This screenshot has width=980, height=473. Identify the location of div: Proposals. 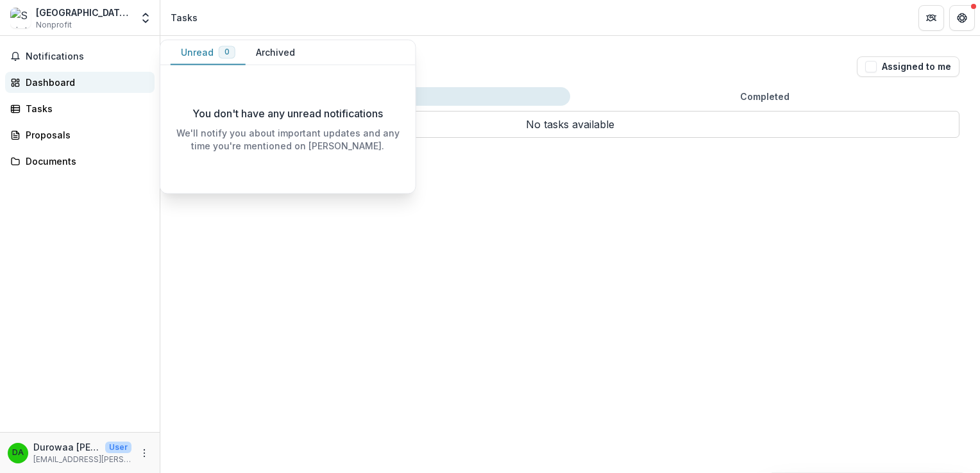
(84, 134).